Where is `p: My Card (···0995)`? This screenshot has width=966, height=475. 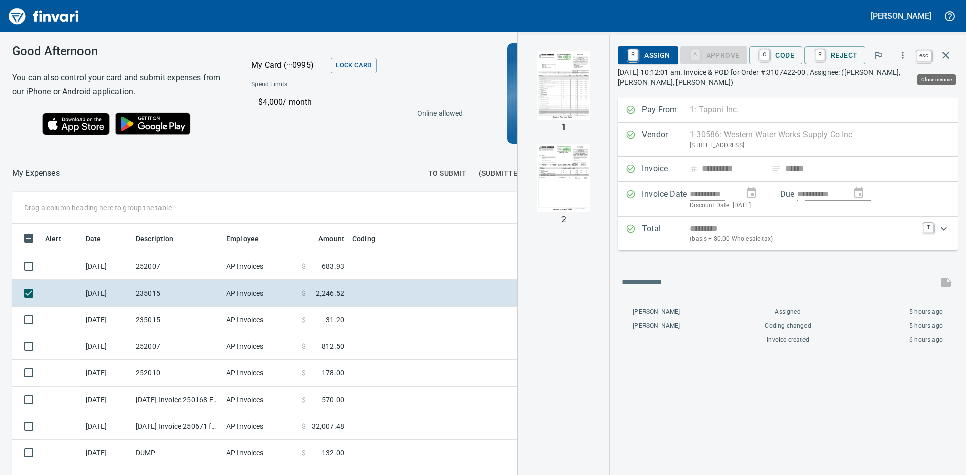
p: My Card (···0995) is located at coordinates (289, 65).